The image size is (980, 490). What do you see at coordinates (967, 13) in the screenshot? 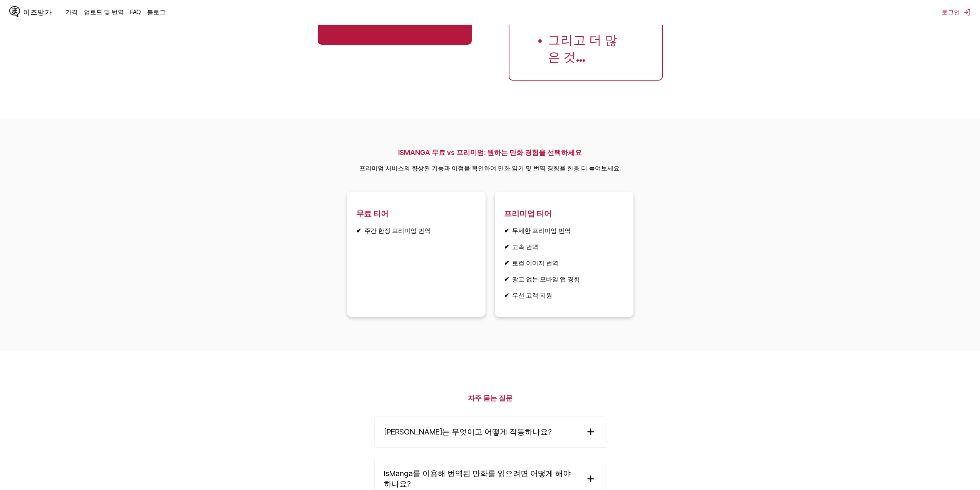
I see `img: 로그아웃` at bounding box center [967, 13].